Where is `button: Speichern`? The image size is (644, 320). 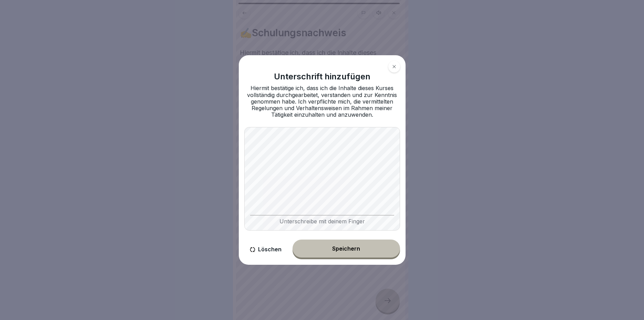 button: Speichern is located at coordinates (347, 248).